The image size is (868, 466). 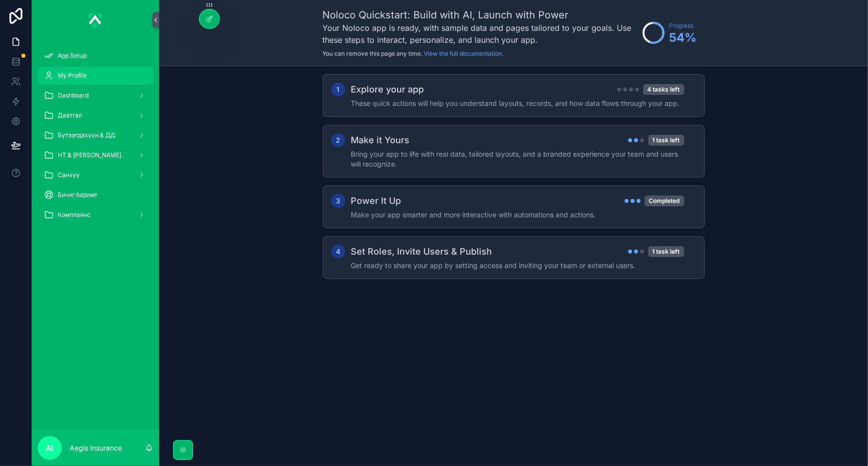 I want to click on a: Комплайнс, so click(x=96, y=215).